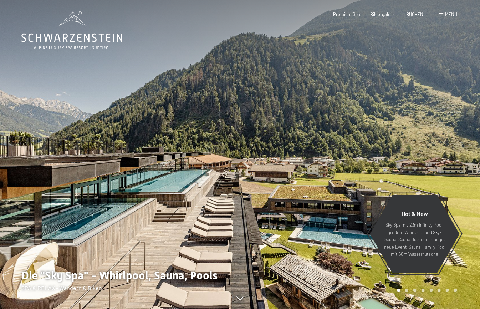  What do you see at coordinates (399, 290) in the screenshot?
I see `div: Carousel Page 1 (Current Slide)` at bounding box center [399, 290].